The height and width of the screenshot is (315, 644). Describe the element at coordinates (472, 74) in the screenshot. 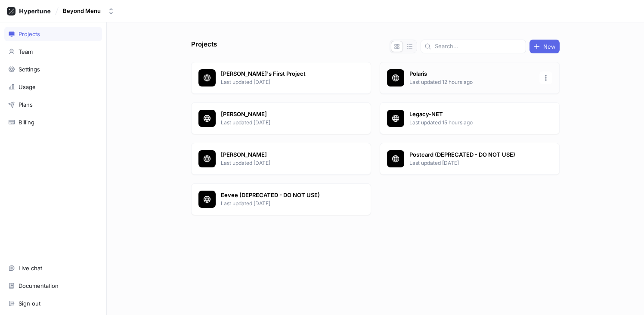

I see `p: Polaris` at that location.